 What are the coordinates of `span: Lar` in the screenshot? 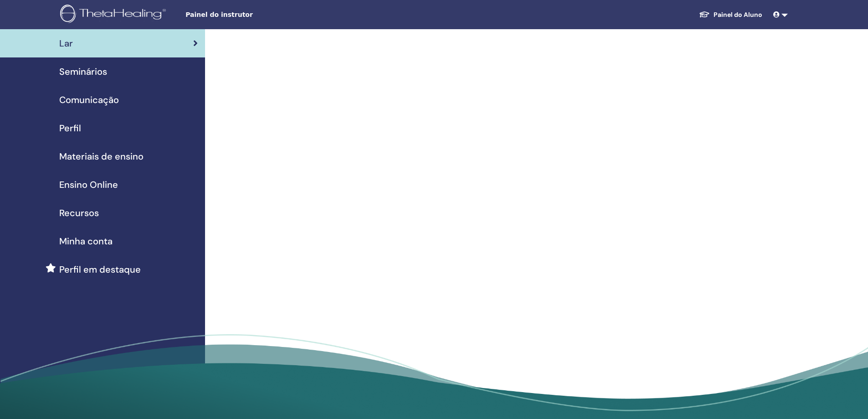 It's located at (66, 43).